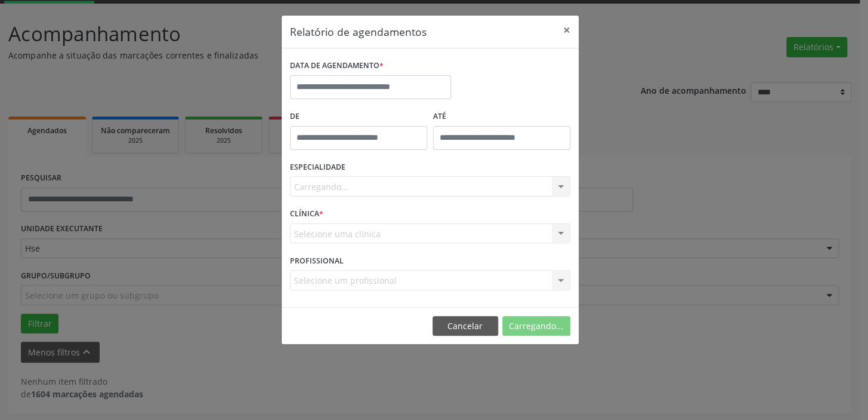 This screenshot has height=420, width=868. What do you see at coordinates (358, 31) in the screenshot?
I see `h5: Relatório de agendamentos` at bounding box center [358, 31].